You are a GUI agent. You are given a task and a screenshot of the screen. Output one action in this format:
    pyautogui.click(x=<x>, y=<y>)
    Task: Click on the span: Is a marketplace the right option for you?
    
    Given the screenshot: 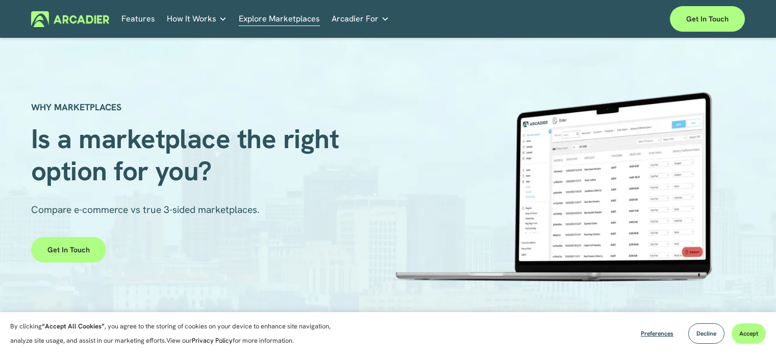 What is the action you would take?
    pyautogui.click(x=188, y=154)
    